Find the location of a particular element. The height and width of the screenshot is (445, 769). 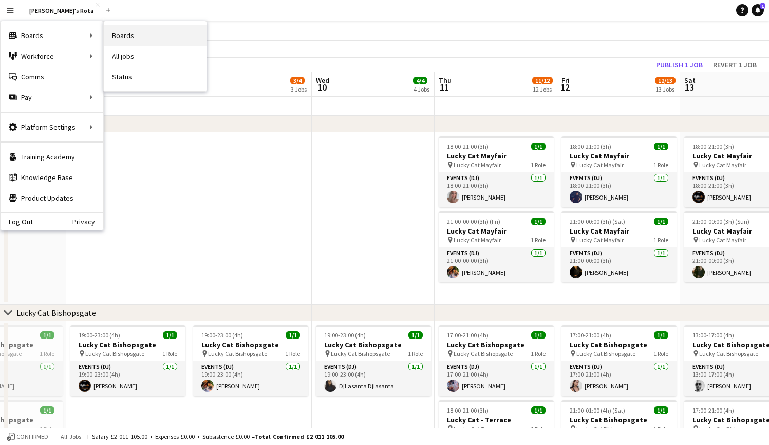

span: 3/4 is located at coordinates (298, 80).